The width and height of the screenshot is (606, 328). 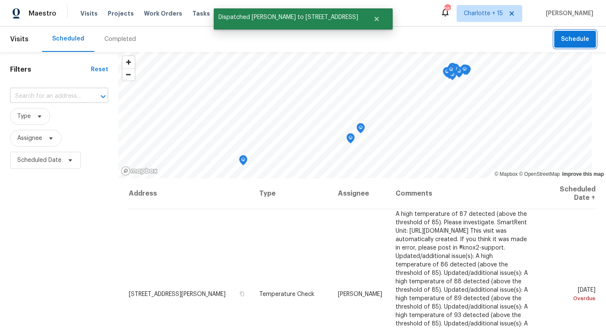 I want to click on a: Mapbox homepage, so click(x=139, y=171).